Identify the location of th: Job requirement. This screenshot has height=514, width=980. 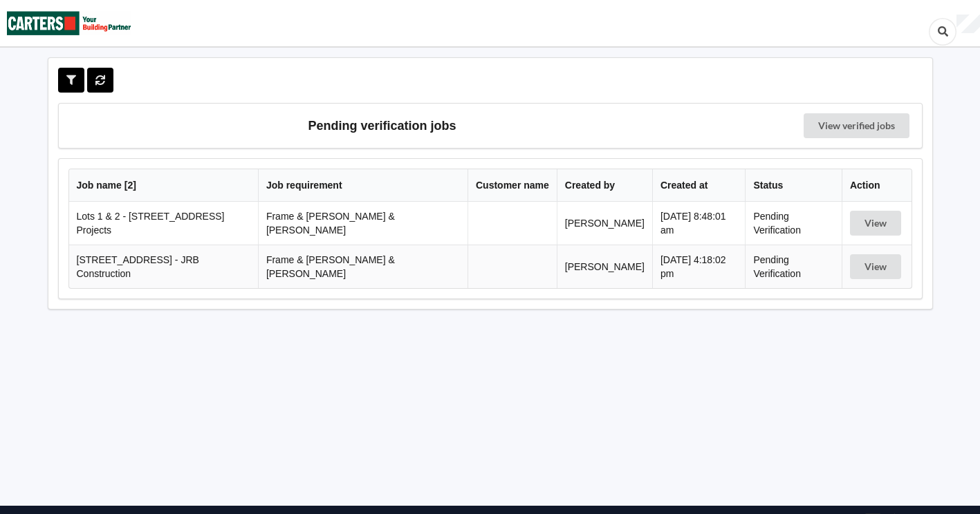
(362, 185).